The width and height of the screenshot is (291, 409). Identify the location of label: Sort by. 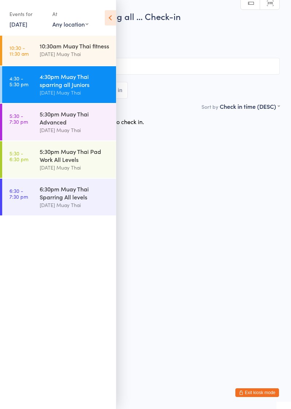
(210, 107).